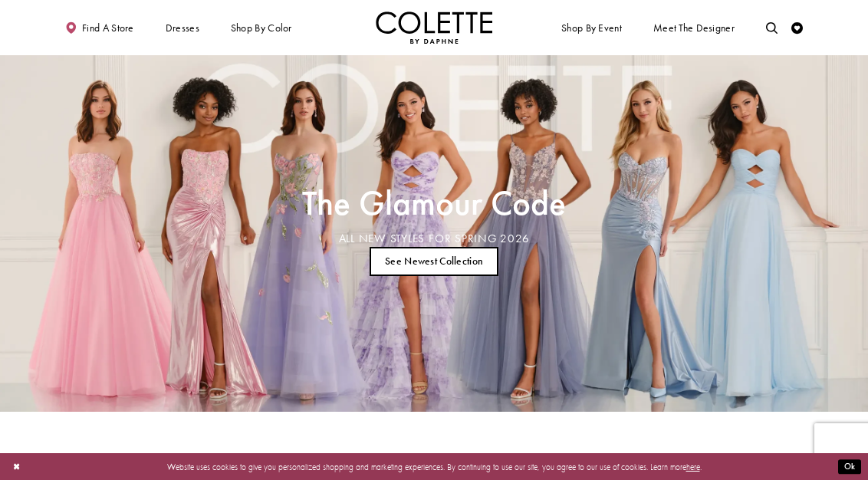  What do you see at coordinates (16, 466) in the screenshot?
I see `button: Close Dialog` at bounding box center [16, 466].